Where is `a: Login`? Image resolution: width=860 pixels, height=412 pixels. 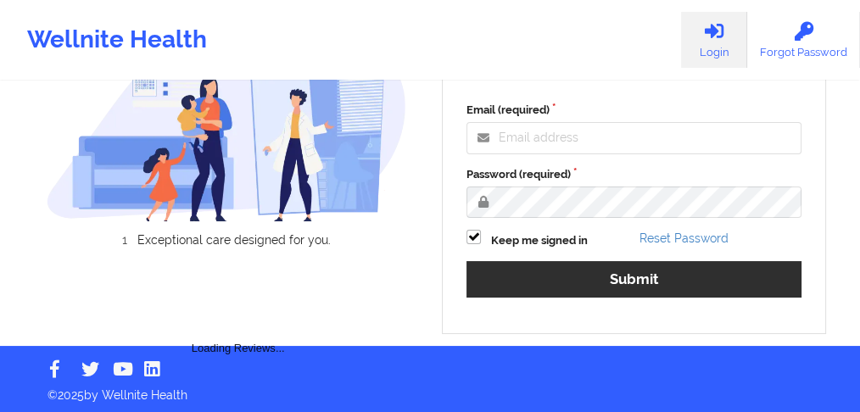
a: Login is located at coordinates (714, 40).